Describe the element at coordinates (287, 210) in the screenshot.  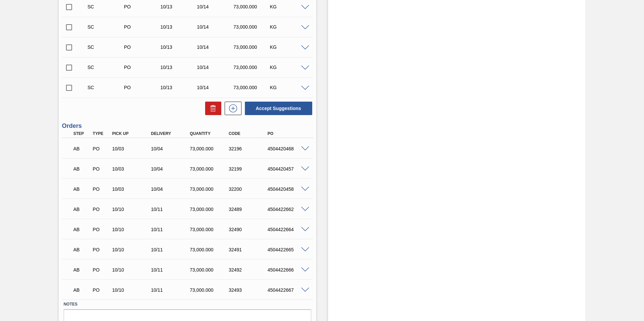
I see `div: 4504422662` at that location.